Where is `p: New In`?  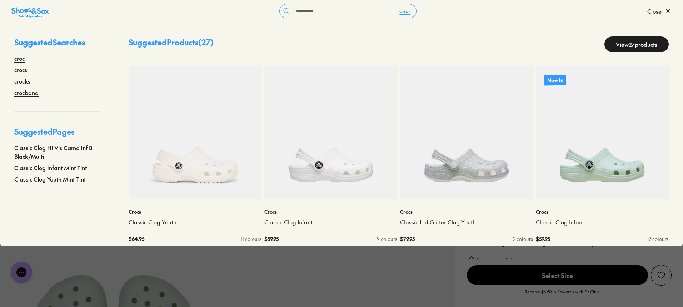
p: New In is located at coordinates (555, 80).